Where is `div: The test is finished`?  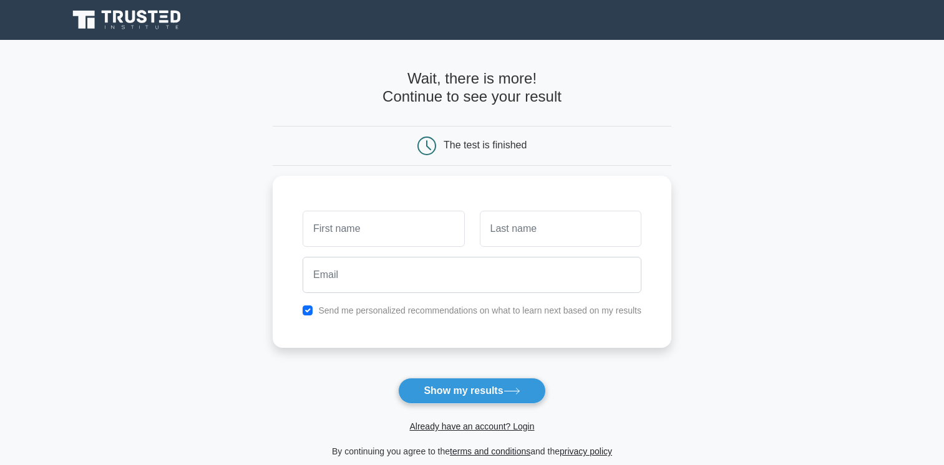 div: The test is finished is located at coordinates (485, 145).